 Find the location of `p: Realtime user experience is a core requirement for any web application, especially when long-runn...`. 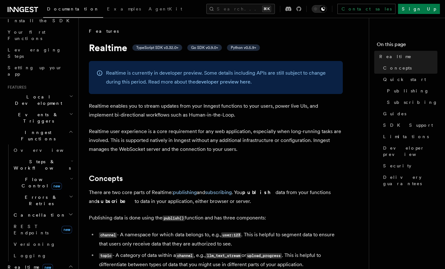

p: Realtime user experience is a core requirement for any web application, especially when long-runn... is located at coordinates (216, 140).